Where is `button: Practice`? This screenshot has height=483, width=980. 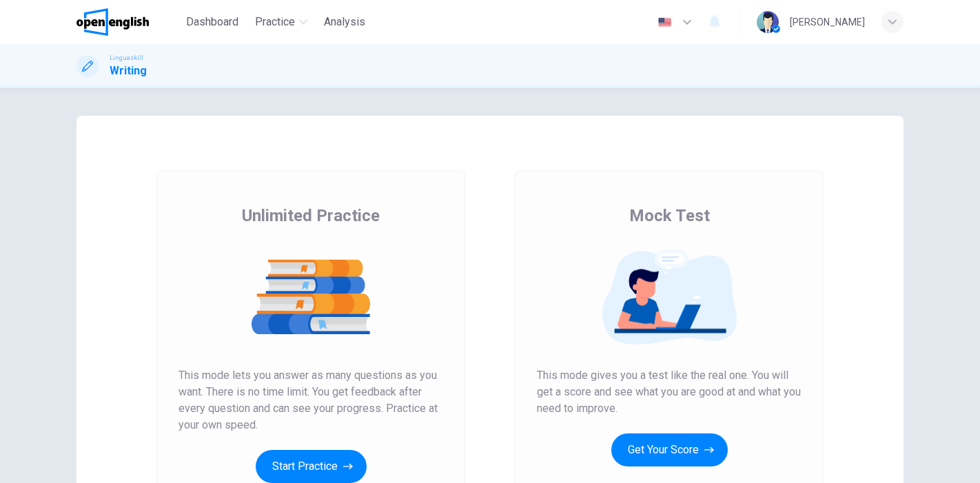 button: Practice is located at coordinates (281, 22).